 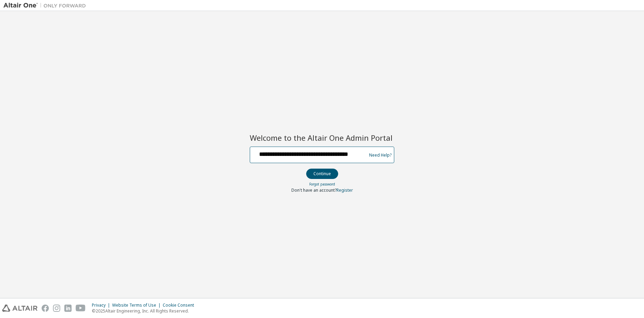 What do you see at coordinates (19, 308) in the screenshot?
I see `img: altair_logo.svg` at bounding box center [19, 308].